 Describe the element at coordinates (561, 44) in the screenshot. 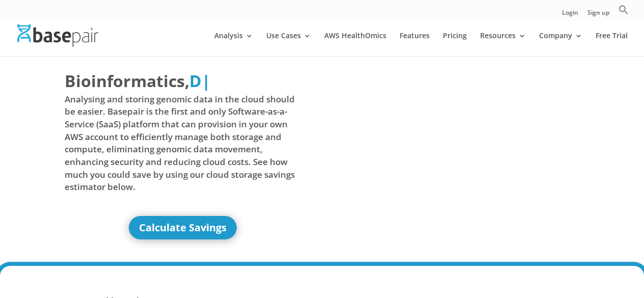

I see `a: Company` at that location.